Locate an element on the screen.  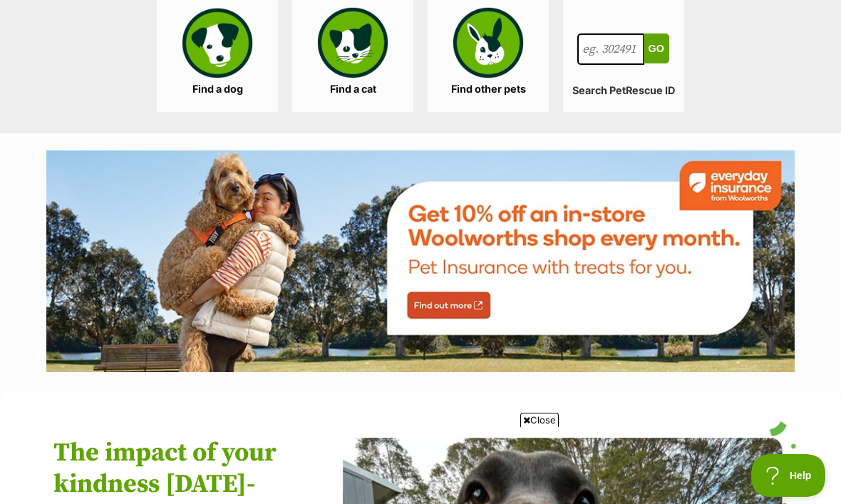
input: eg. 302491 is located at coordinates (610, 49).